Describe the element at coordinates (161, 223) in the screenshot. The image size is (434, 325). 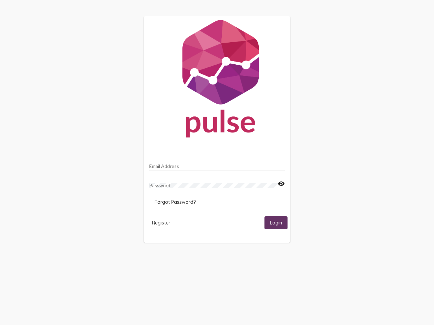
I see `span: Register` at that location.